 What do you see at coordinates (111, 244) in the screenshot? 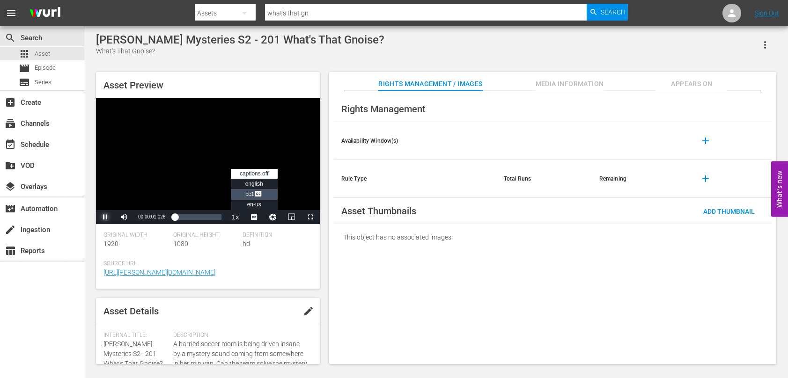
I see `span: 1920` at bounding box center [111, 244].